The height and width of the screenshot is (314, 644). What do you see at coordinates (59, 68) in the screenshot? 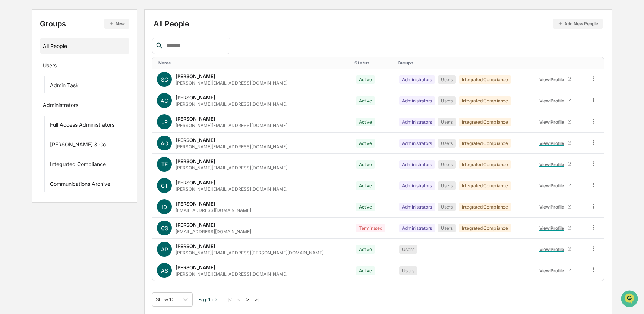
I see `div: We're available if you need us!` at bounding box center [59, 68].